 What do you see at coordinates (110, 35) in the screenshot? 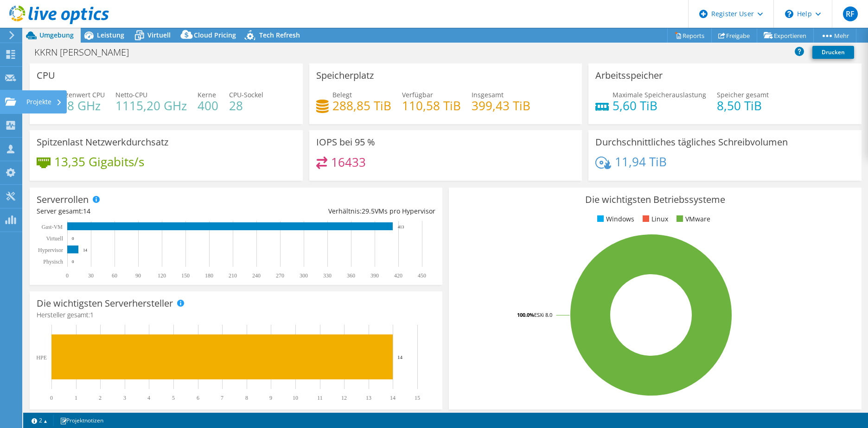
I see `span: Leistung` at bounding box center [110, 35].